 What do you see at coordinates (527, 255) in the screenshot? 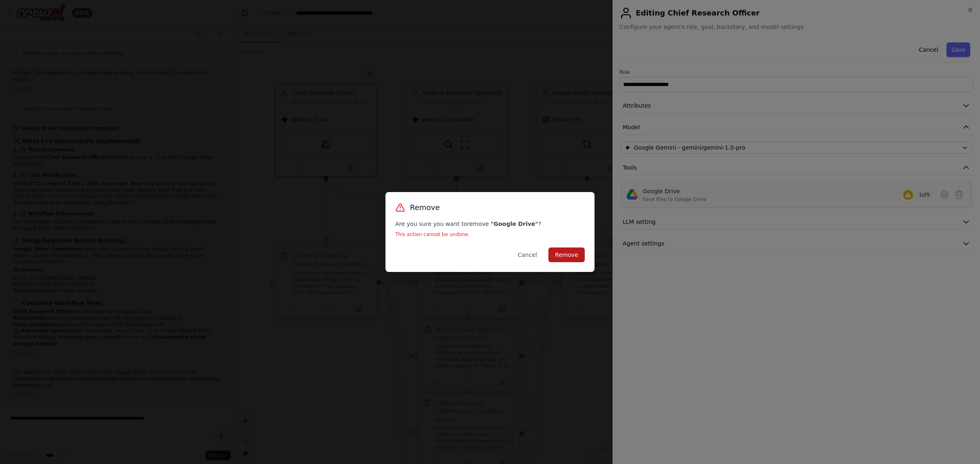
I see `button: Cancel` at bounding box center [527, 255].